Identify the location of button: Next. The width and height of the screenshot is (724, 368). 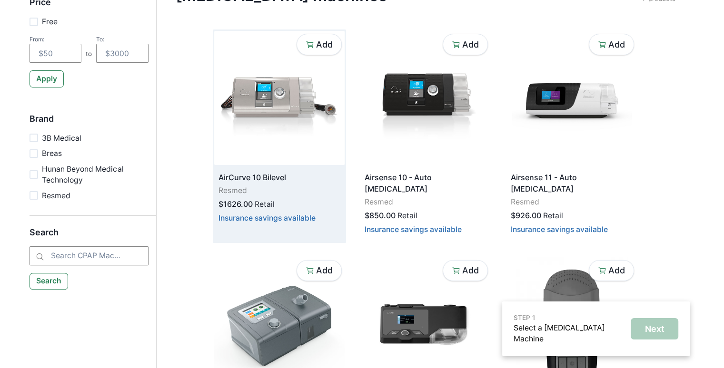
(654, 329).